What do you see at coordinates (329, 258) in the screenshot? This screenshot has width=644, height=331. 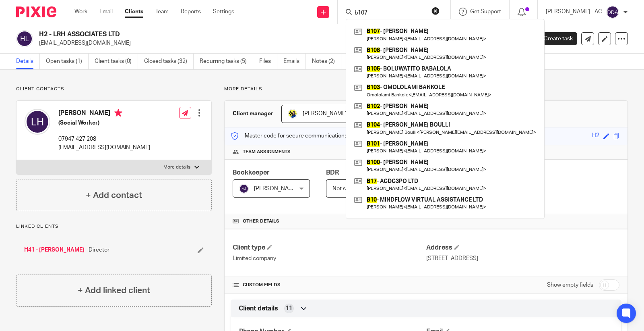 I see `p: Limited company` at bounding box center [329, 258].